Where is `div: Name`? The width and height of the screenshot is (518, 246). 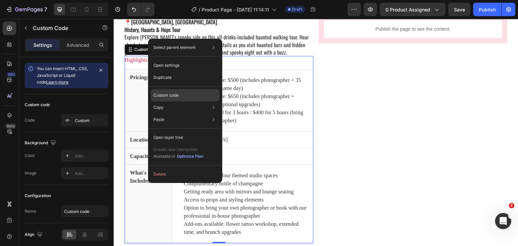 div: Name is located at coordinates (30, 211).